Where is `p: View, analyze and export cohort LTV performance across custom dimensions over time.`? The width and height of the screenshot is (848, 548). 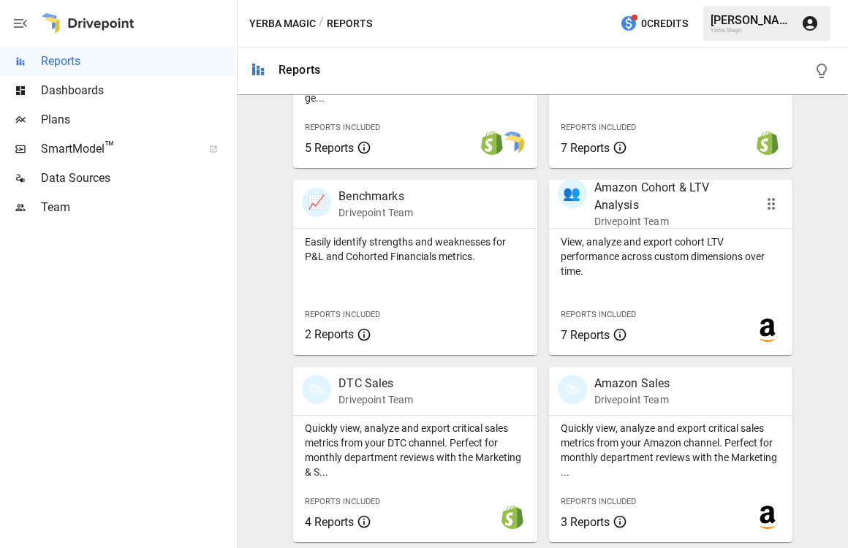 p: View, analyze and export cohort LTV performance across custom dimensions over time. is located at coordinates (670, 257).